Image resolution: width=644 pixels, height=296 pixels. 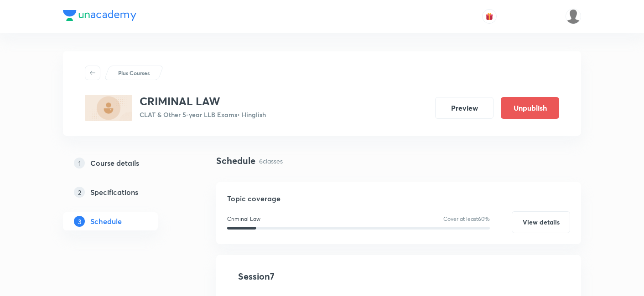 I want to click on h5: Schedule, so click(x=106, y=221).